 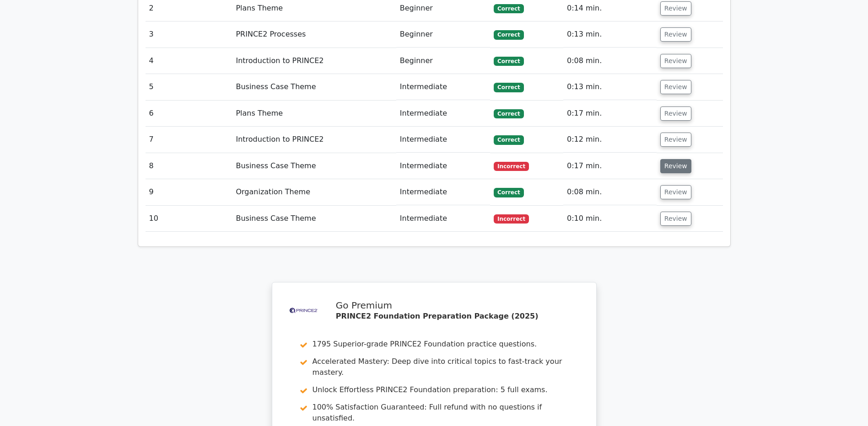 I want to click on td: Organization Theme, so click(x=314, y=192).